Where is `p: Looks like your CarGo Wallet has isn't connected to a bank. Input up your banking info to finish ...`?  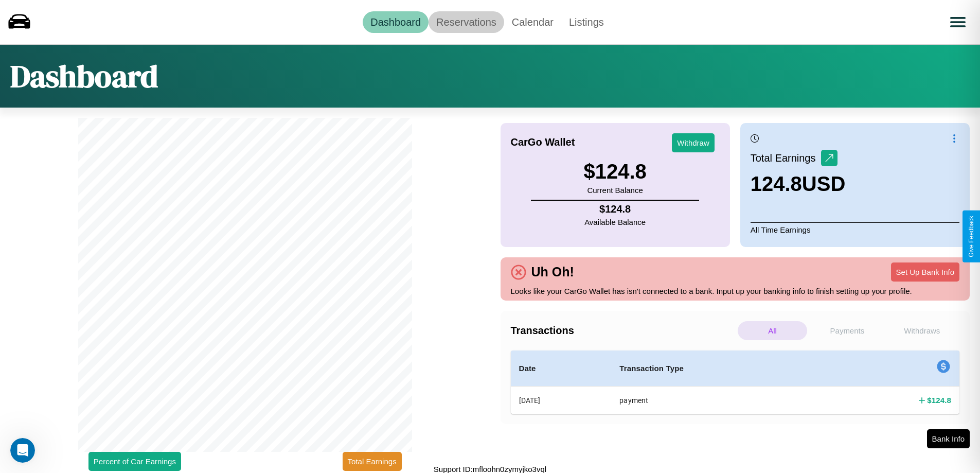 p: Looks like your CarGo Wallet has isn't connected to a bank. Input up your banking info to finish ... is located at coordinates (735, 290).